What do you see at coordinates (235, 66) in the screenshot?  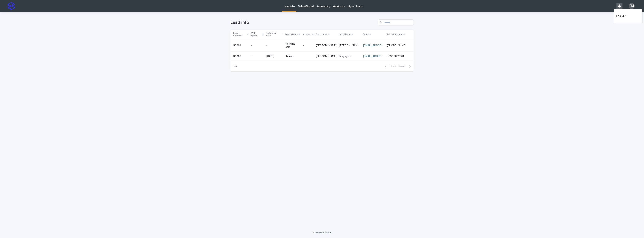 I see `p: 1 of 1` at bounding box center [235, 66].